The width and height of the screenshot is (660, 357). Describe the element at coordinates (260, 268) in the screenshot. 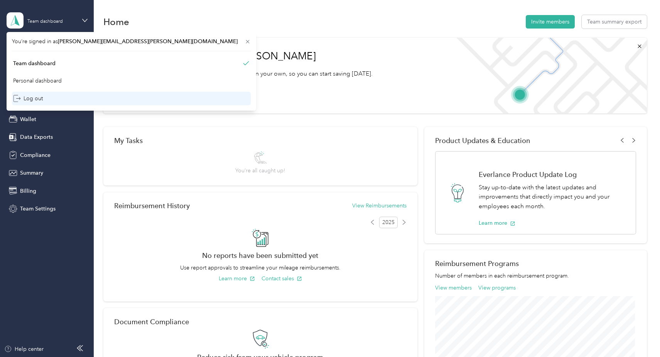

I see `p: Use report approvals to streamline your mileage reimbursements.` at that location.